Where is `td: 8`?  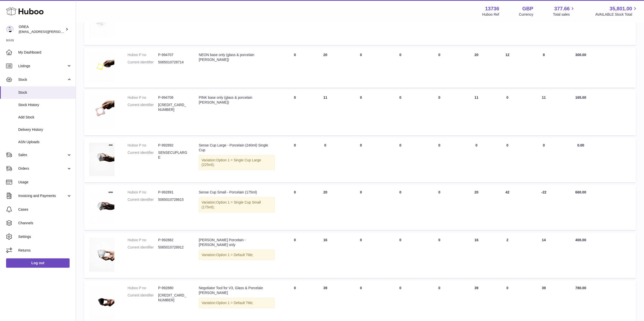 td: 8 is located at coordinates (544, 67).